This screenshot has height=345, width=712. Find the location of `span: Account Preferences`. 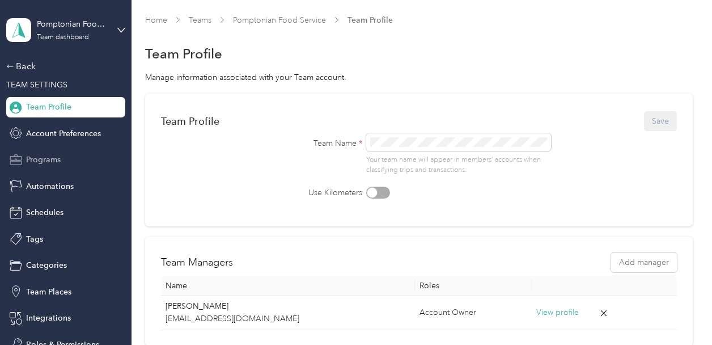

span: Account Preferences is located at coordinates (63, 133).